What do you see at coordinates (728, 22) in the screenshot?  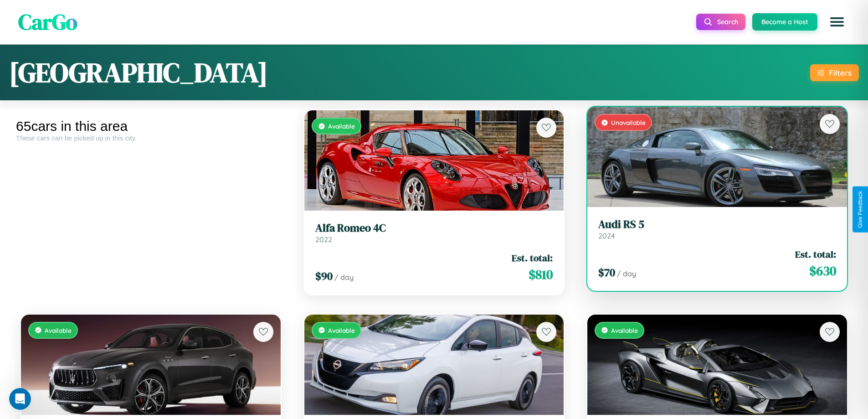 I see `span: Search` at bounding box center [728, 22].